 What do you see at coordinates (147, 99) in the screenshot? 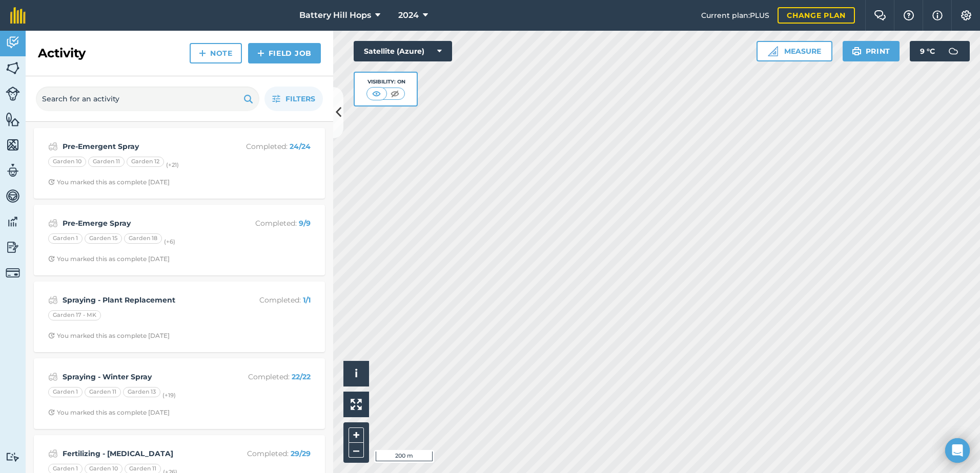
I see `input: Search for an activity` at bounding box center [147, 99].